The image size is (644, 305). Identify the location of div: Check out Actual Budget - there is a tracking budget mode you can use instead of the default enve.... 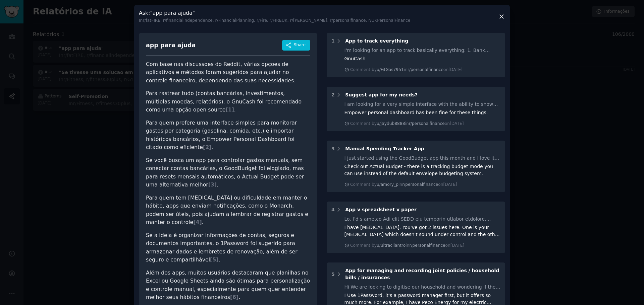
(422, 170).